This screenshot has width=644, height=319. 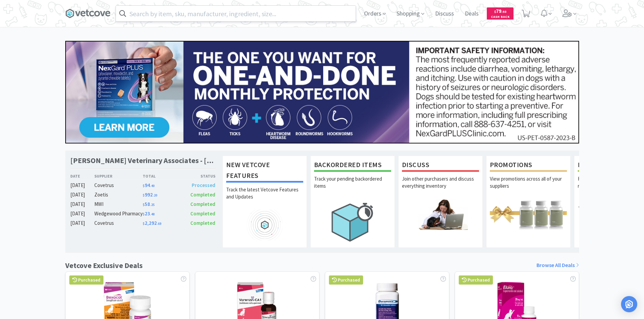 I want to click on img: hero_promotions.png, so click(x=528, y=214).